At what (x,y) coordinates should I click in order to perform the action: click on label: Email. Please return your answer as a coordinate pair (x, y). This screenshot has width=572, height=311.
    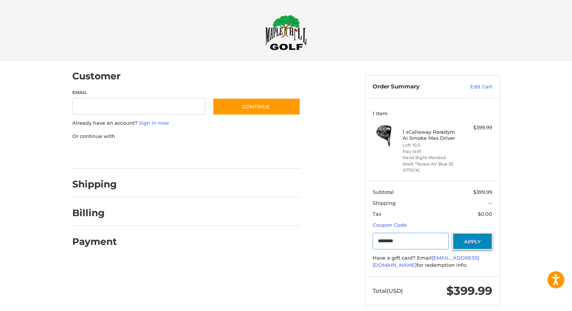
    Looking at the image, I should click on (139, 93).